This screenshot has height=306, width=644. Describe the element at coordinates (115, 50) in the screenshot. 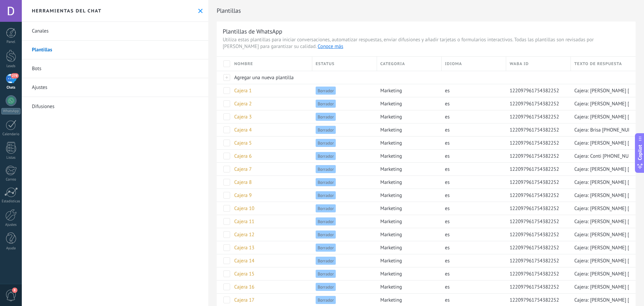

I see `a: Plantillas` at that location.